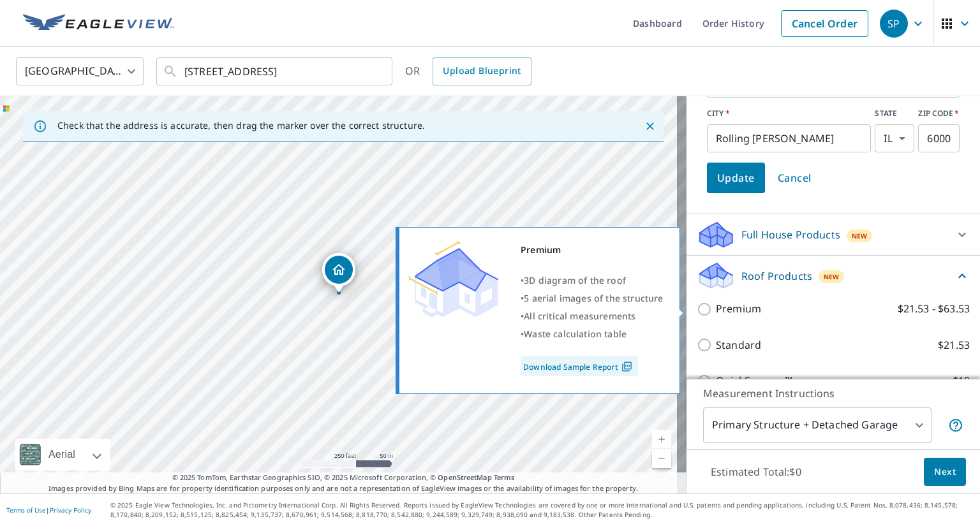  Describe the element at coordinates (594, 297) in the screenshot. I see `span: 5 aerial images of the structure` at that location.